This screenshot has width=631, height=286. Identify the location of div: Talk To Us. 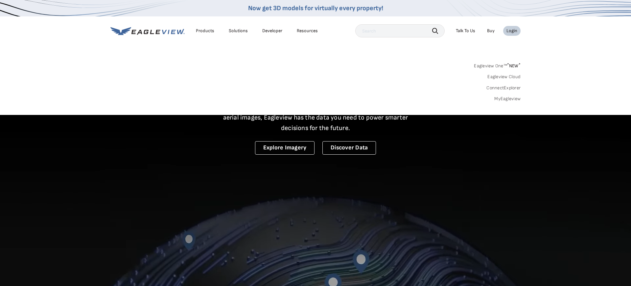
(466, 31).